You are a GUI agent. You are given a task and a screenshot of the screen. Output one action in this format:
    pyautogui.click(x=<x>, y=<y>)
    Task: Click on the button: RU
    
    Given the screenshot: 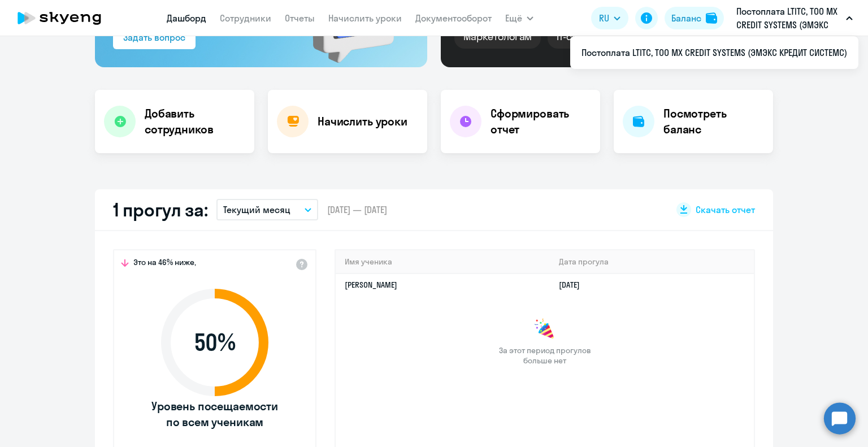 What is the action you would take?
    pyautogui.click(x=610, y=18)
    